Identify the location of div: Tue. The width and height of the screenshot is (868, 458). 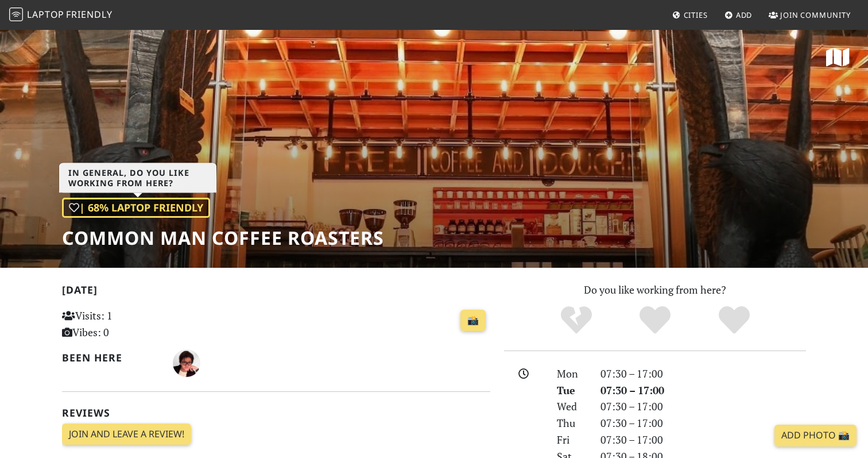
(572, 390).